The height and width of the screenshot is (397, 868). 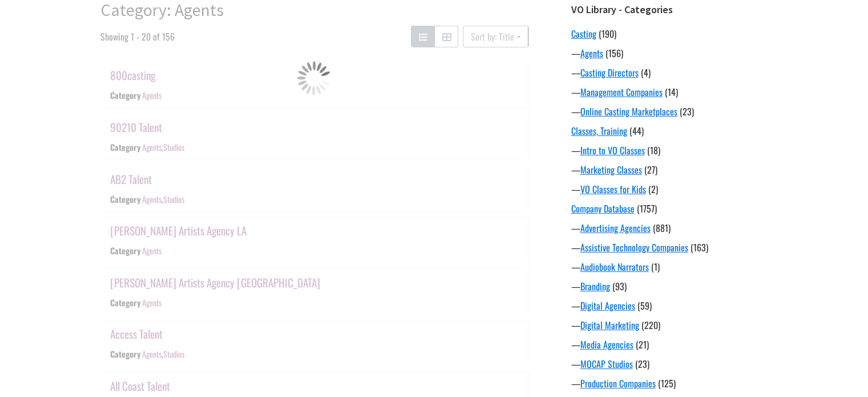 I want to click on a: Assistive Technology Companies, so click(x=634, y=248).